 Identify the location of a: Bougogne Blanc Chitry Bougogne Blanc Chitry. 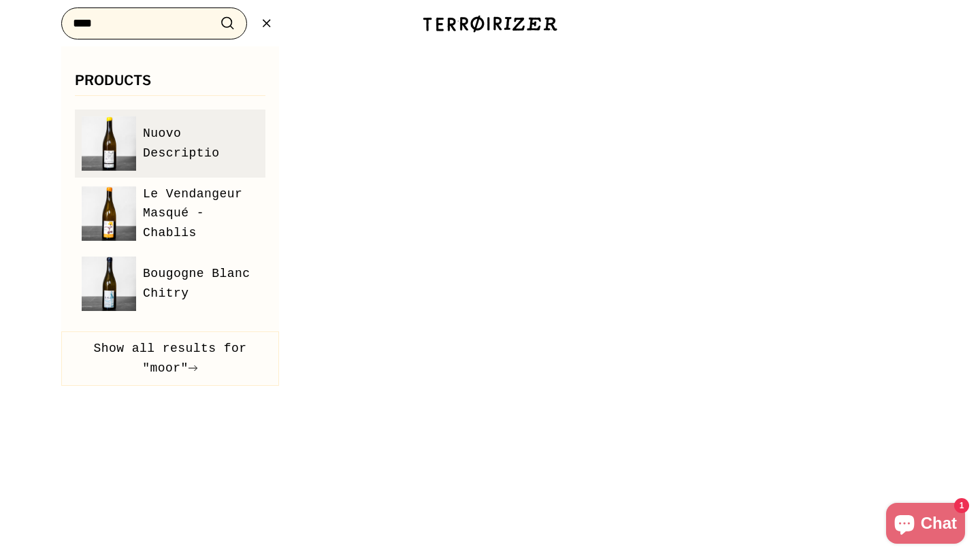
(170, 284).